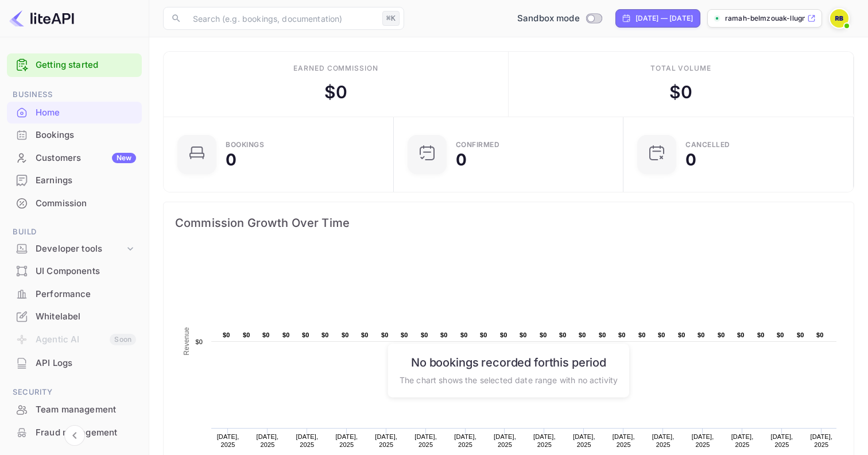 This screenshot has height=455, width=868. What do you see at coordinates (74, 432) in the screenshot?
I see `a: Fraud management` at bounding box center [74, 432].